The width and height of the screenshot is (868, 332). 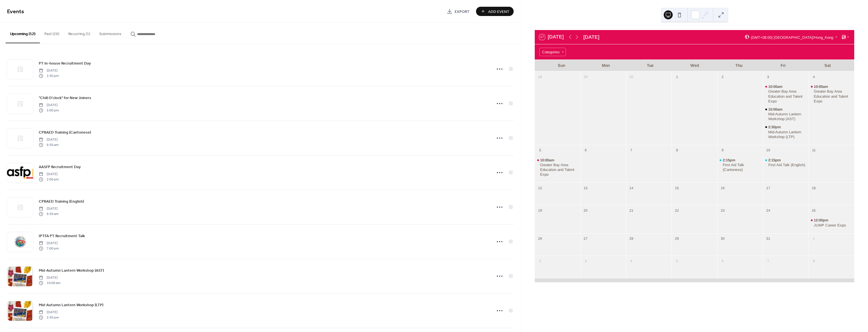 I want to click on span: 3:00 pm, so click(x=48, y=110).